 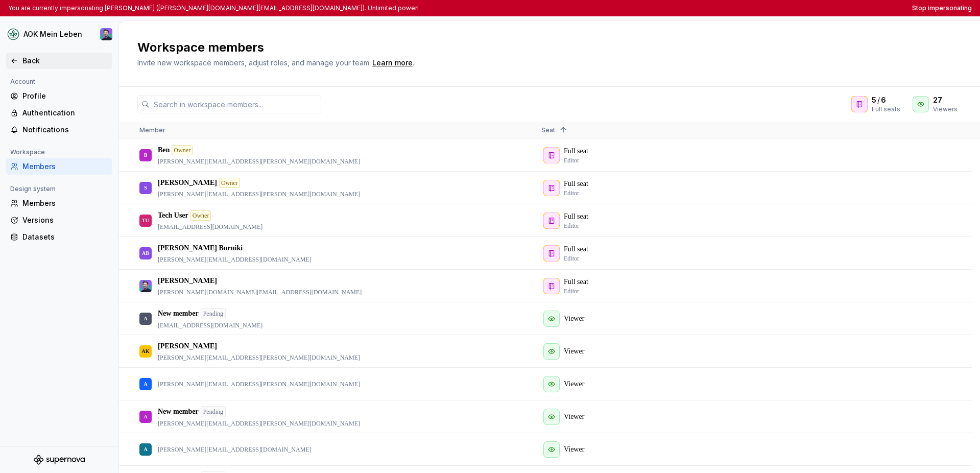 What do you see at coordinates (938, 100) in the screenshot?
I see `span: 27` at bounding box center [938, 100].